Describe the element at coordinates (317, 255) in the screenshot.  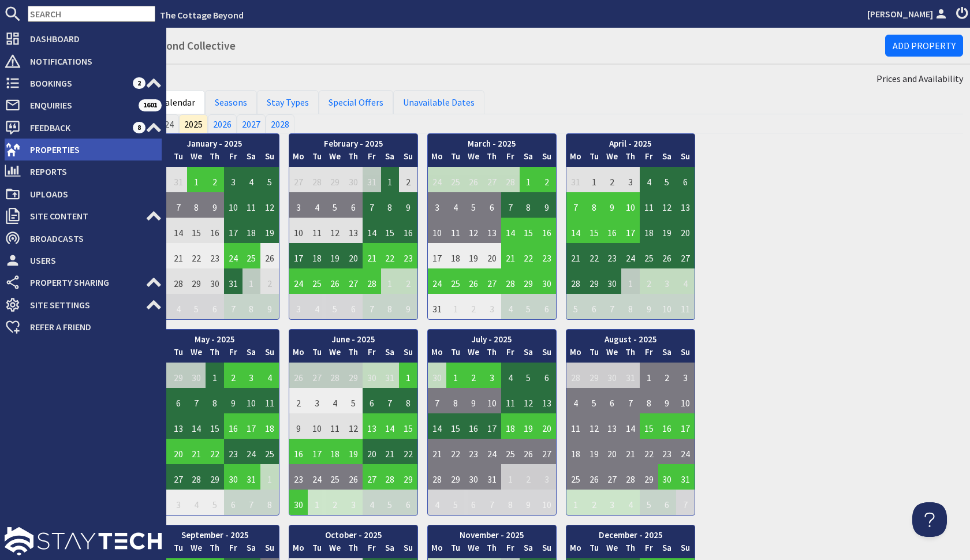
I see `td: 18` at that location.